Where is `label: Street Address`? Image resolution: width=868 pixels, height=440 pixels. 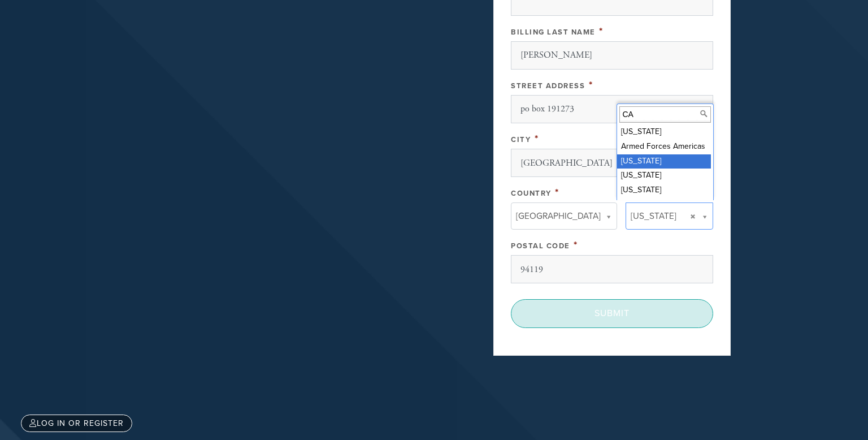 label: Street Address is located at coordinates (548, 86).